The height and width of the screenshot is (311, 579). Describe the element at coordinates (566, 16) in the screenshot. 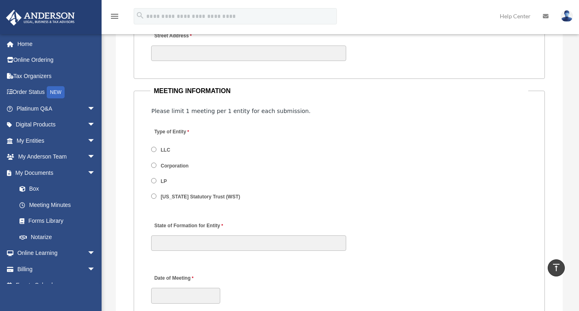

I see `img: User Pic` at that location.